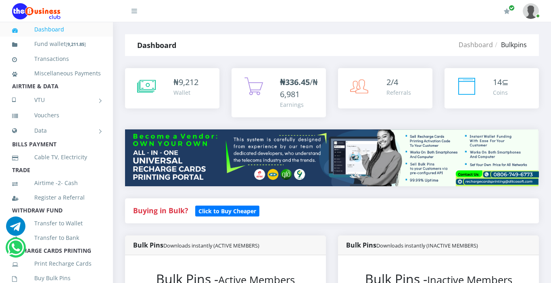 The width and height of the screenshot is (551, 283). What do you see at coordinates (160, 210) in the screenshot?
I see `strong: Buying in Bulk?` at bounding box center [160, 210].